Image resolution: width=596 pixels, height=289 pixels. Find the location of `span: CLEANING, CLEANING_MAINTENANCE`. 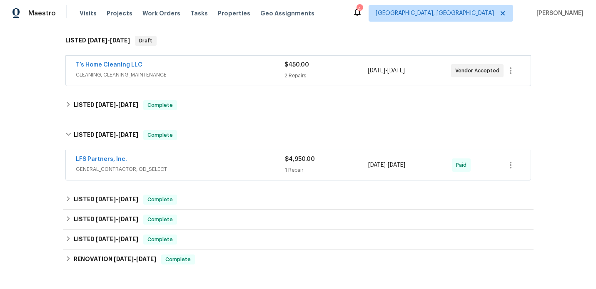

span: CLEANING, CLEANING_MAINTENANCE is located at coordinates (180, 75).